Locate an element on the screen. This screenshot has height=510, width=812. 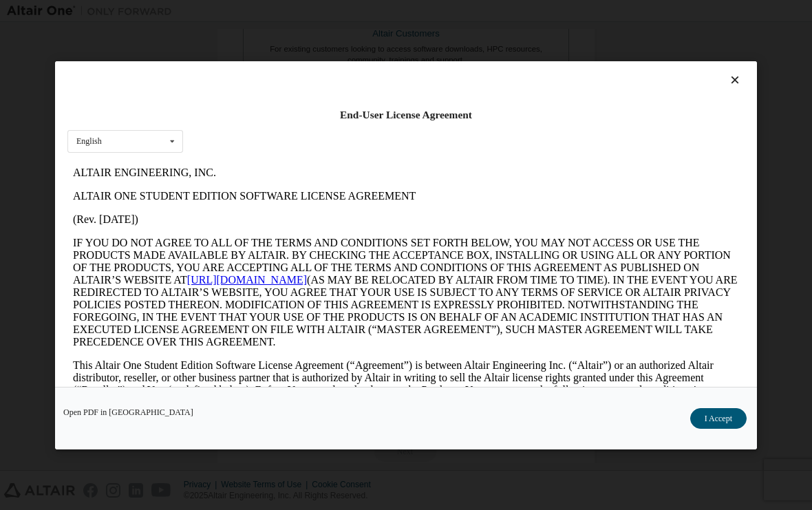
div: English is located at coordinates (88, 141).